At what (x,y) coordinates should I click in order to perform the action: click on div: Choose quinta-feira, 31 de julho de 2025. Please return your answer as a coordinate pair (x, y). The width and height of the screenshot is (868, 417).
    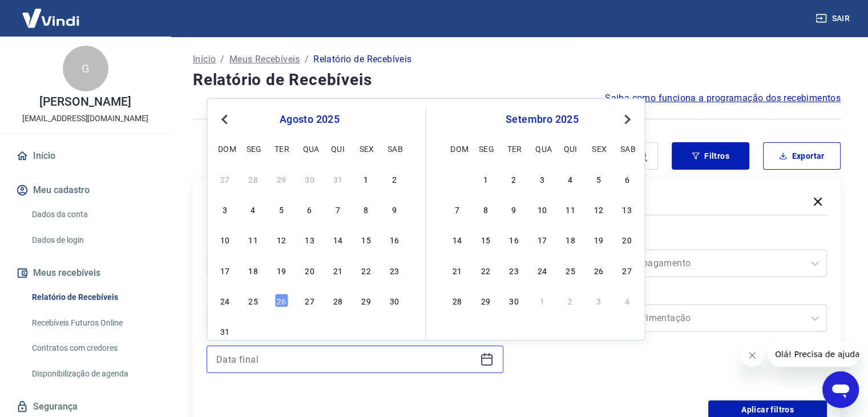
    Looking at the image, I should click on (338, 179).